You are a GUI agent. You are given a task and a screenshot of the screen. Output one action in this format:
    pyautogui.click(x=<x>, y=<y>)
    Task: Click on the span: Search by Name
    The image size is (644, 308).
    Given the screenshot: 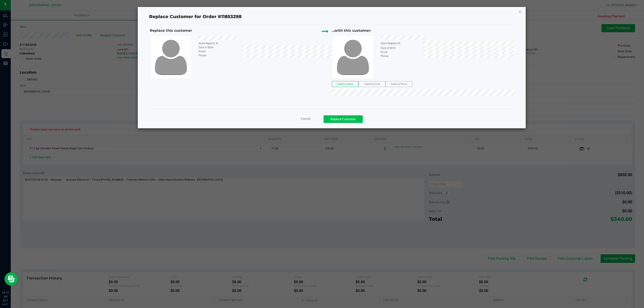 What is the action you would take?
    pyautogui.click(x=345, y=84)
    